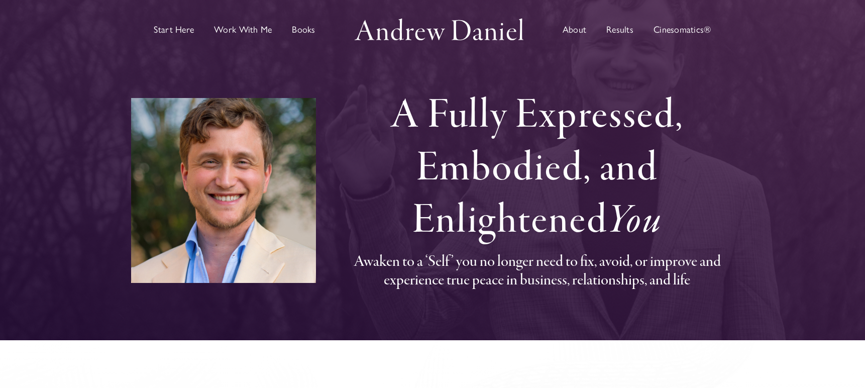  I want to click on img: Andrew Daniel Logo, so click(439, 29).